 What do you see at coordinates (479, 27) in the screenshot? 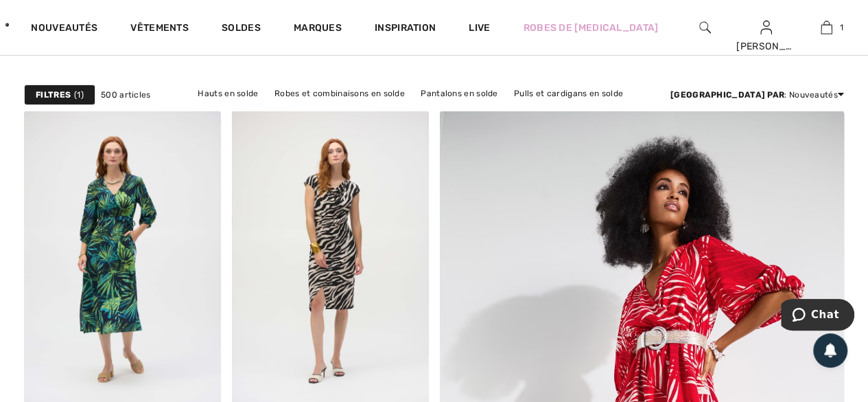
I see `a: Live` at bounding box center [479, 27].